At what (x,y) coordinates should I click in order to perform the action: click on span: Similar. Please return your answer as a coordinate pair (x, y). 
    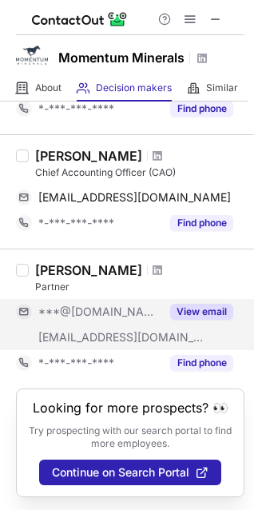
    Looking at the image, I should click on (222, 88).